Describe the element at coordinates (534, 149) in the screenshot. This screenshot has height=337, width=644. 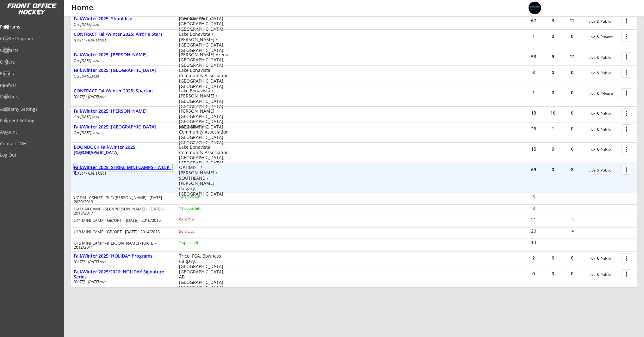
I see `div: 15` at that location.